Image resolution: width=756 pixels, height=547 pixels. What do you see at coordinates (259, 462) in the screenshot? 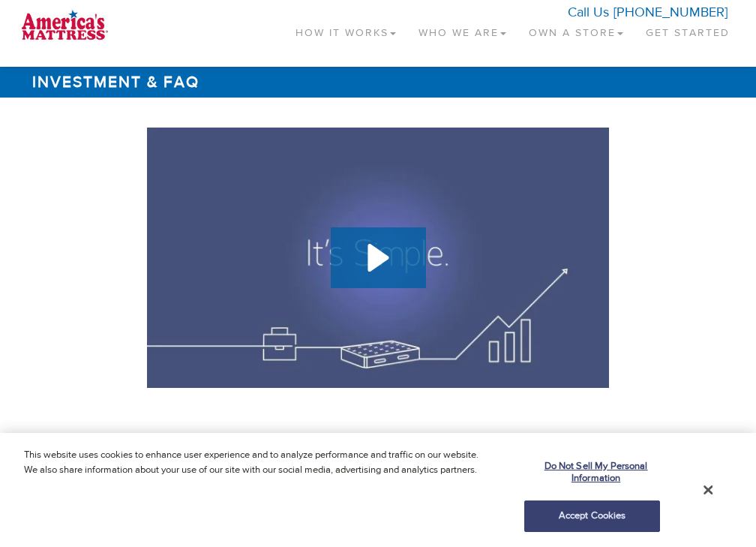
I see `p: This website uses cookies to enhance user experience and to analyze performance and traffic on ou...` at bounding box center [259, 462].